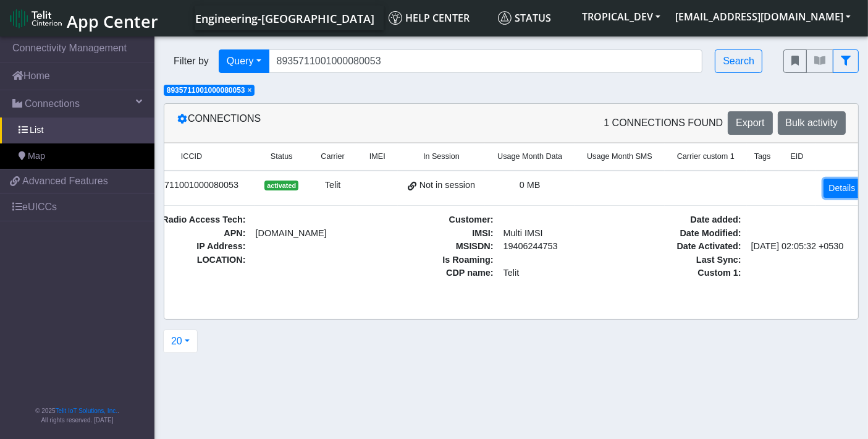 The width and height of the screenshot is (868, 439). I want to click on span: App Center, so click(112, 21).